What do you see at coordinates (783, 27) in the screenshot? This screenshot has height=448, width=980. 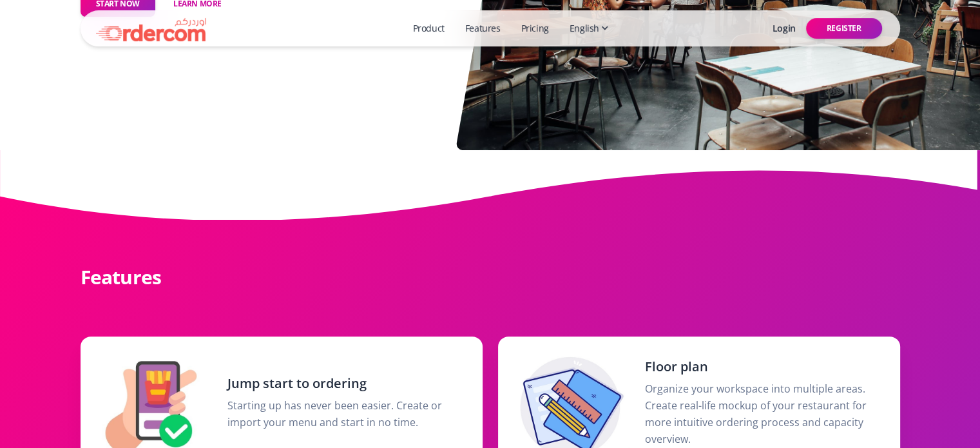 I see `p: Login` at bounding box center [783, 27].